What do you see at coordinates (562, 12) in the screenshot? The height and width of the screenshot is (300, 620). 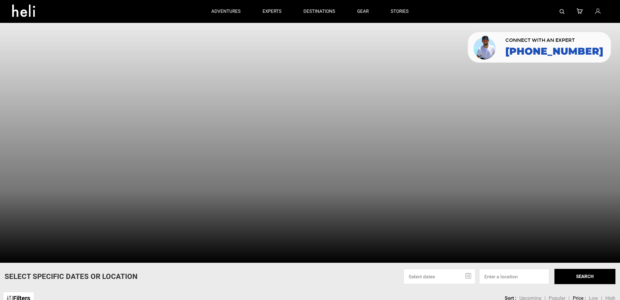 I see `img: search-bar-icon.svg` at bounding box center [562, 12].